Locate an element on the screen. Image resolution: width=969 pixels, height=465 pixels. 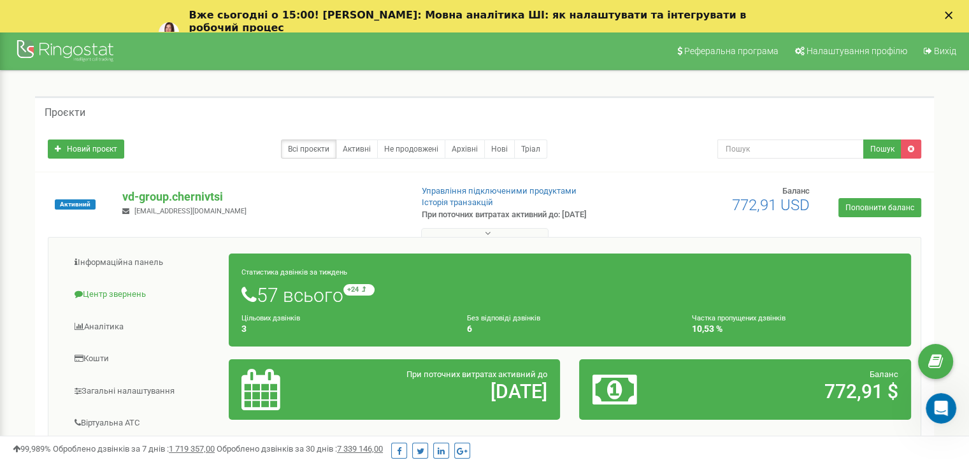
small: Частка пропущених дзвінків is located at coordinates (738, 318).